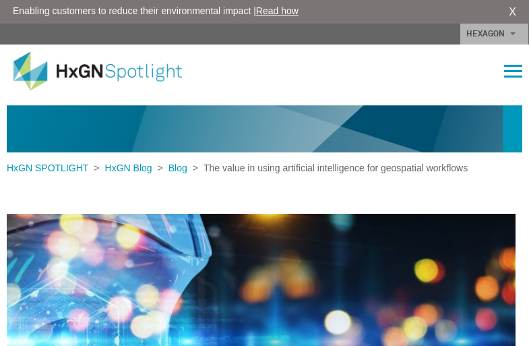  What do you see at coordinates (512, 12) in the screenshot?
I see `a: X` at bounding box center [512, 12].